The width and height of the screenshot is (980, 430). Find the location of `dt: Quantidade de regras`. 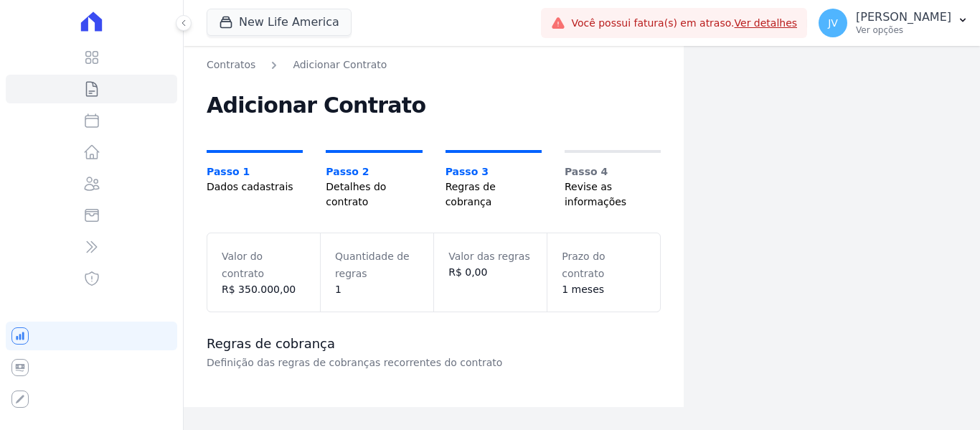

dt: Quantidade de regras is located at coordinates (377, 264).